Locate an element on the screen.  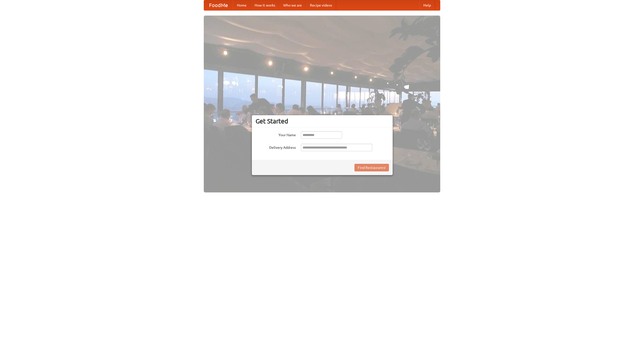
label: Delivery Address is located at coordinates (275, 147).